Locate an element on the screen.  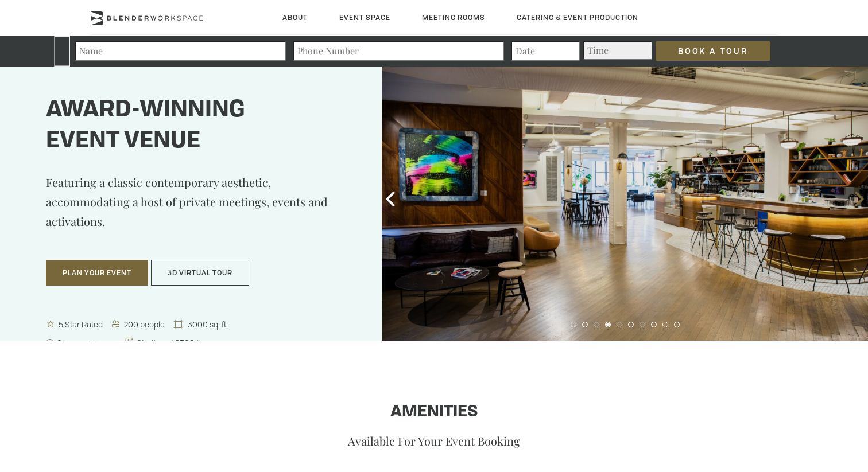
span: 200 people is located at coordinates (144, 324).